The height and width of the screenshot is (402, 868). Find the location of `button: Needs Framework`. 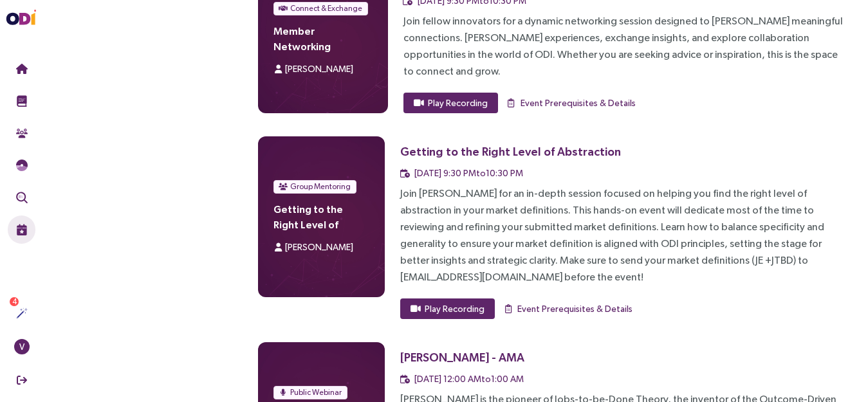

button: Needs Framework is located at coordinates (21, 165).